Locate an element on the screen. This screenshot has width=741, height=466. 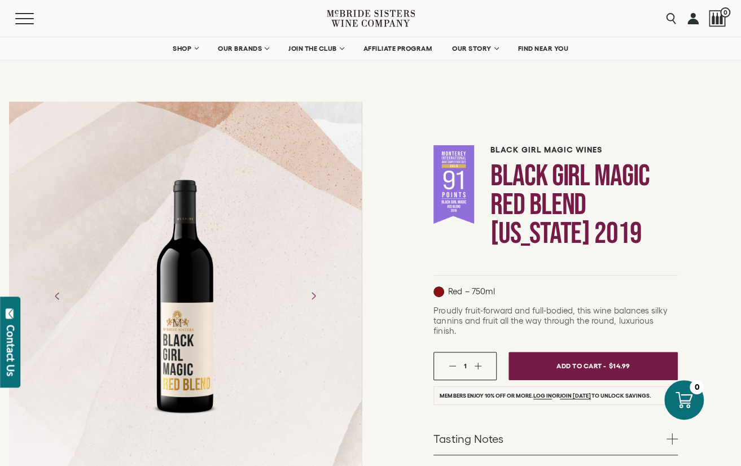
span: OUR BRANDS is located at coordinates (240, 49).